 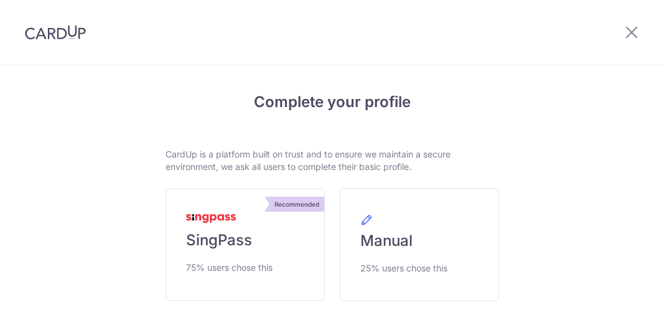 What do you see at coordinates (55, 32) in the screenshot?
I see `img: CardUp` at bounding box center [55, 32].